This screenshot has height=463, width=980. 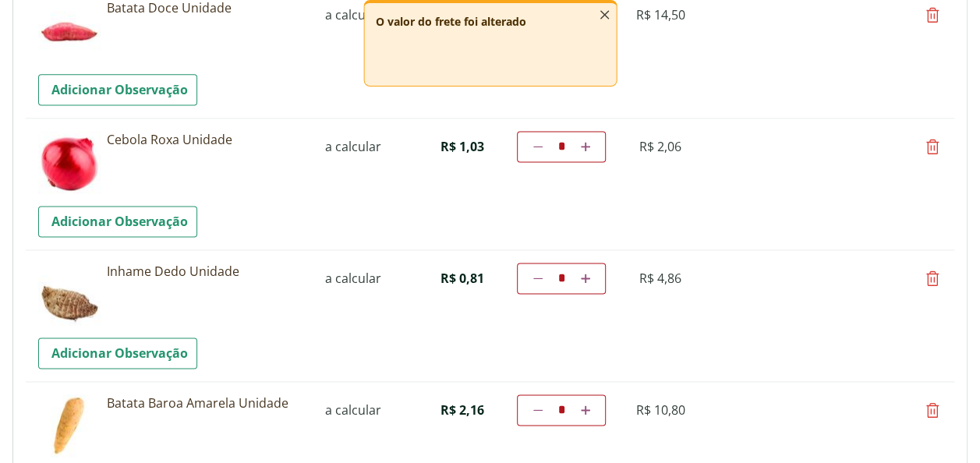 What do you see at coordinates (205, 140) in the screenshot?
I see `a: Cebola Roxa Unidade` at bounding box center [205, 140].